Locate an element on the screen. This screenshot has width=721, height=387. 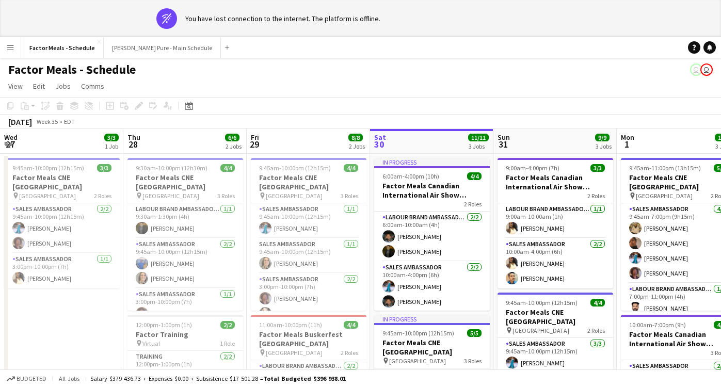
span: Budgeted is located at coordinates (31, 379).